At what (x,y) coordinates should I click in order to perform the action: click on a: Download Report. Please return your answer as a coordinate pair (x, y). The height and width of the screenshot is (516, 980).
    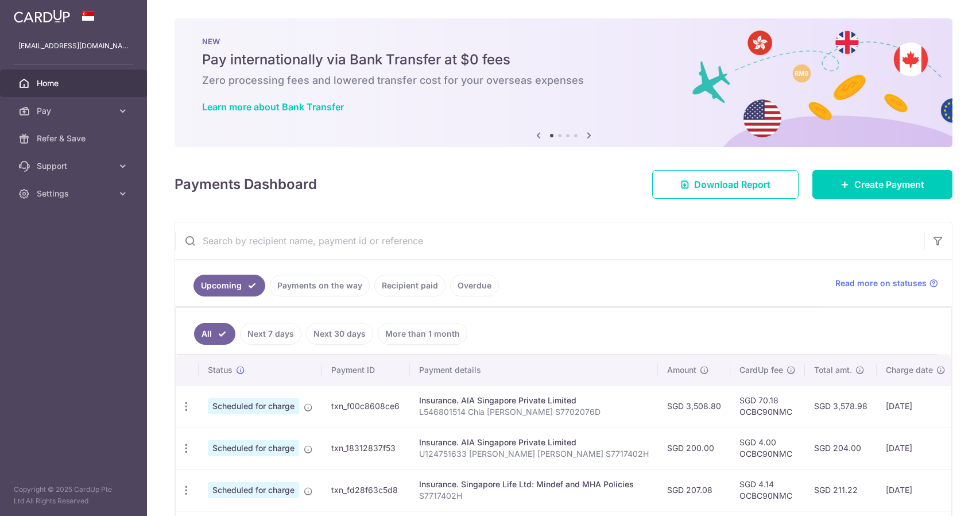
    Looking at the image, I should click on (725, 185).